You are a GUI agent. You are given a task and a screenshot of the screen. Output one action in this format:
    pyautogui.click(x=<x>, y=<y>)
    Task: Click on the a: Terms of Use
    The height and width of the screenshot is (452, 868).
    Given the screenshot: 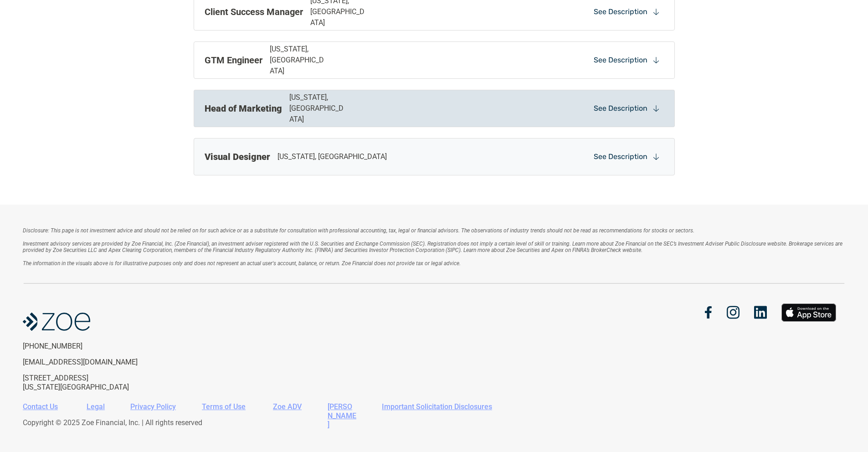 What is the action you would take?
    pyautogui.click(x=223, y=406)
    